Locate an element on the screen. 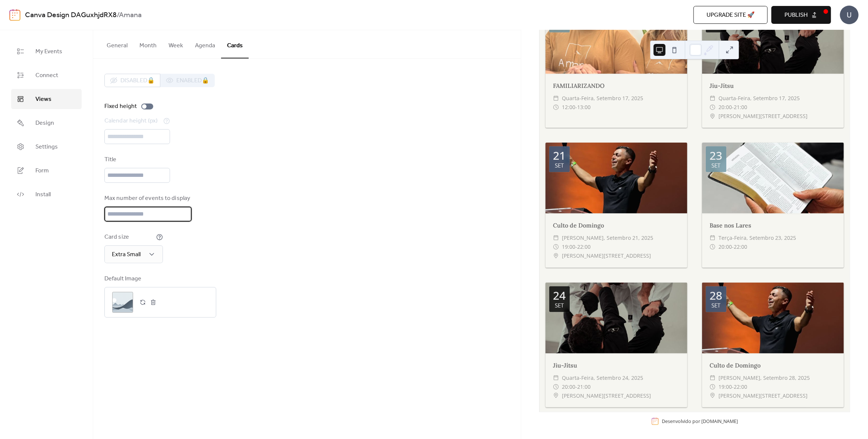 Image resolution: width=868 pixels, height=439 pixels. span: Connect is located at coordinates (46, 75).